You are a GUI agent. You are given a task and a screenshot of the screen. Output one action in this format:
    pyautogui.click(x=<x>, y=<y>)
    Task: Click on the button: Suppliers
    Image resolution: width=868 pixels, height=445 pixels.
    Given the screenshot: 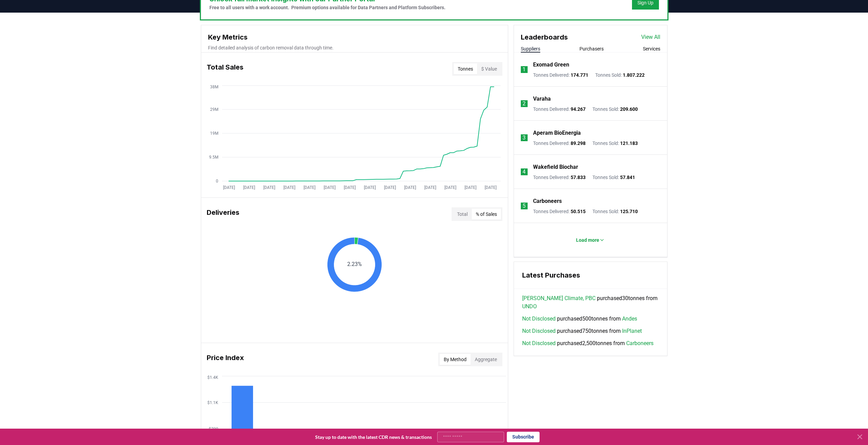 What is the action you would take?
    pyautogui.click(x=530, y=48)
    